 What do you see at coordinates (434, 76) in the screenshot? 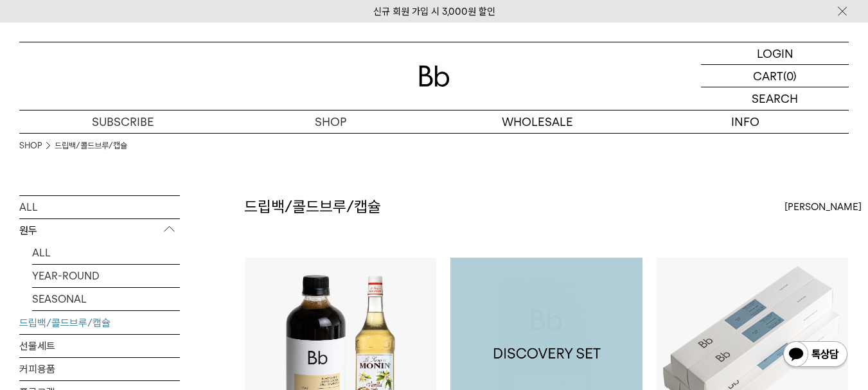
I see `img: 로고` at bounding box center [434, 76].